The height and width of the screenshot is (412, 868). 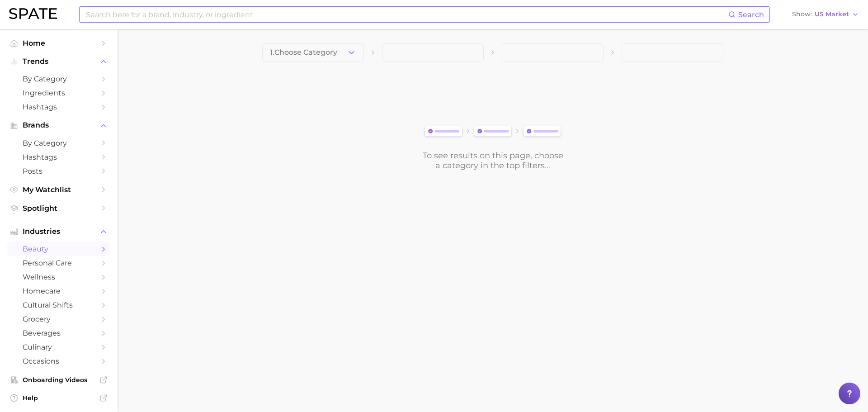 What do you see at coordinates (832, 14) in the screenshot?
I see `span: US Market` at bounding box center [832, 14].